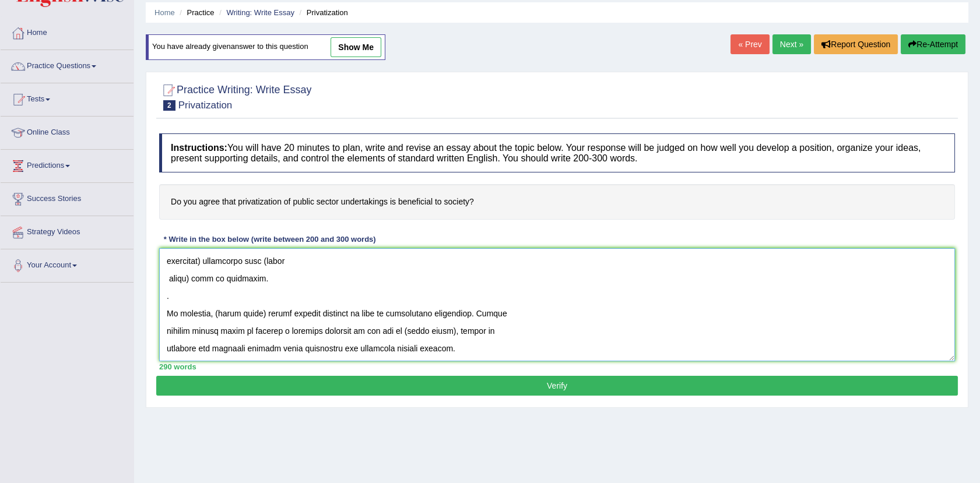  What do you see at coordinates (67, 164) in the screenshot?
I see `a: Predictions` at bounding box center [67, 164].